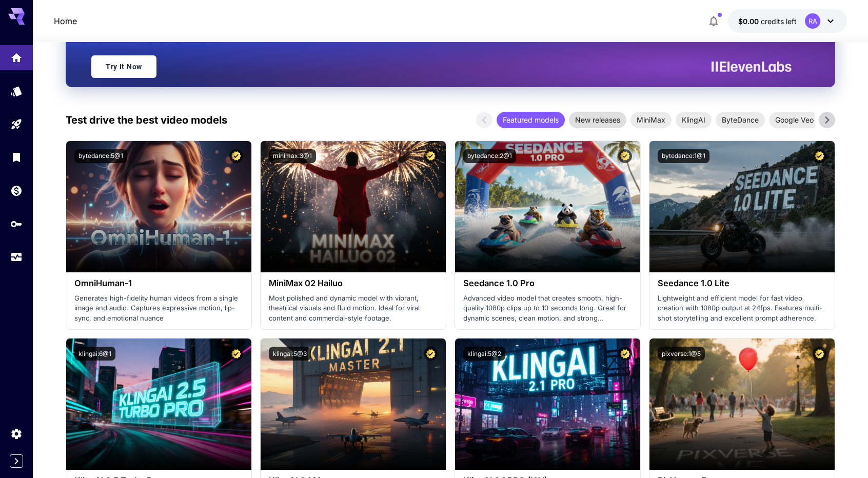  I want to click on span: Google Veo, so click(794, 120).